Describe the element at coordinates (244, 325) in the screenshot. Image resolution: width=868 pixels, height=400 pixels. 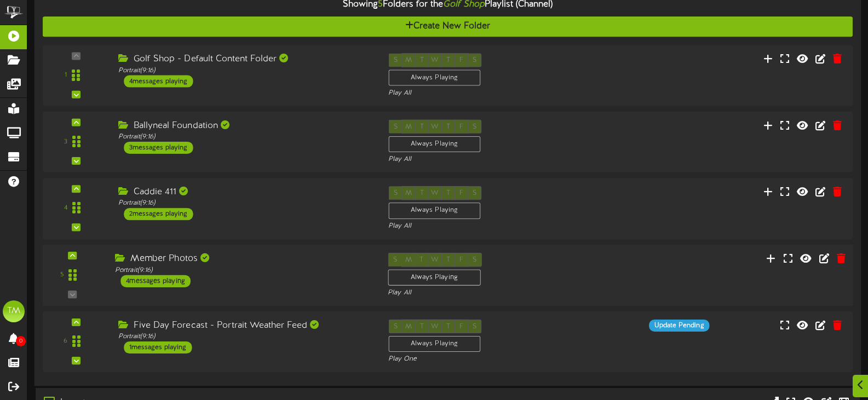
I see `div: Five Day Forecast - Portrait Weather Feed` at that location.